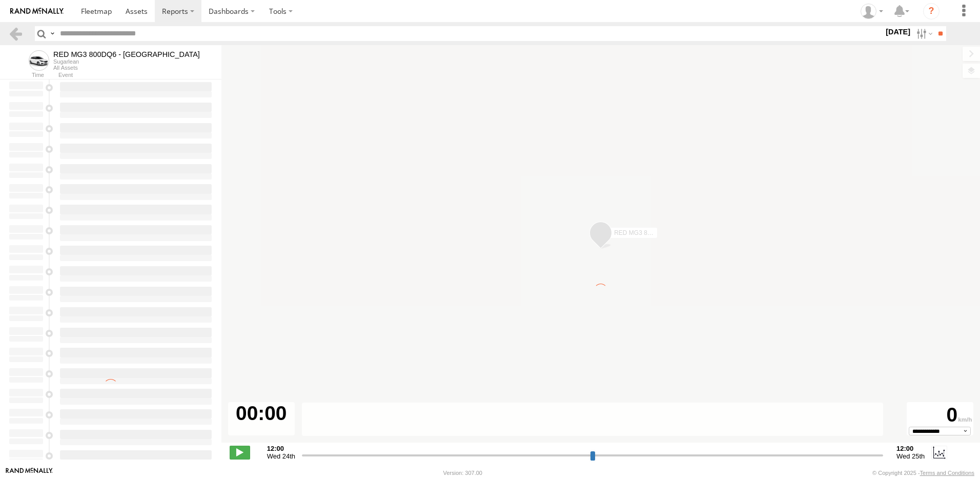 The image size is (980, 478). Describe the element at coordinates (940, 415) in the screenshot. I see `div: 0` at that location.